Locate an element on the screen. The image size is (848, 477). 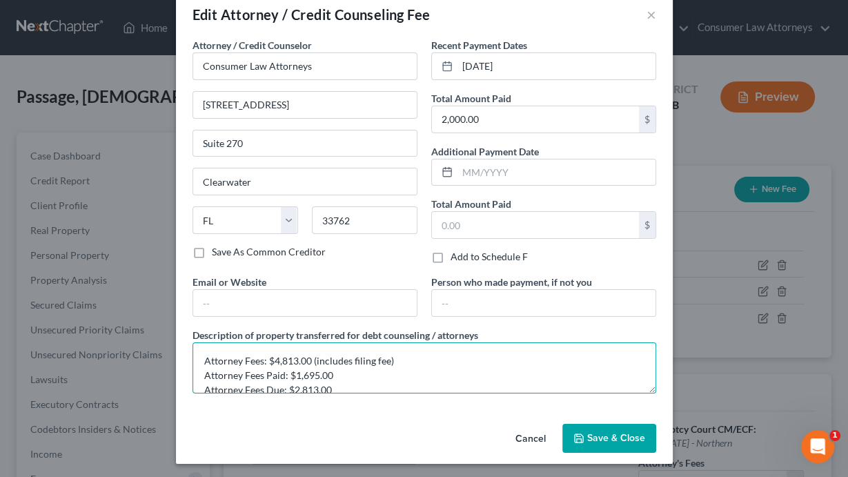
button: Cancel is located at coordinates (531, 439).